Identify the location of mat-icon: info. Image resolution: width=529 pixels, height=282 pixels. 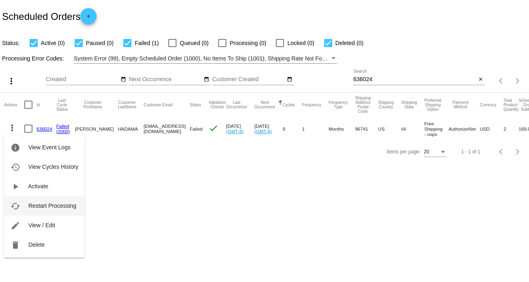
(15, 148).